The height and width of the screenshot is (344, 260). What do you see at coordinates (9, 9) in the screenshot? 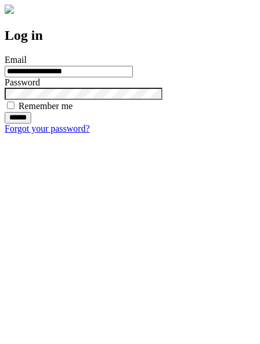
I see `img: logo-4e3dc11c47720685a147b03b5a06dd966a58ff35d612b21f08c02c0306f2b779.png` at bounding box center [9, 9].